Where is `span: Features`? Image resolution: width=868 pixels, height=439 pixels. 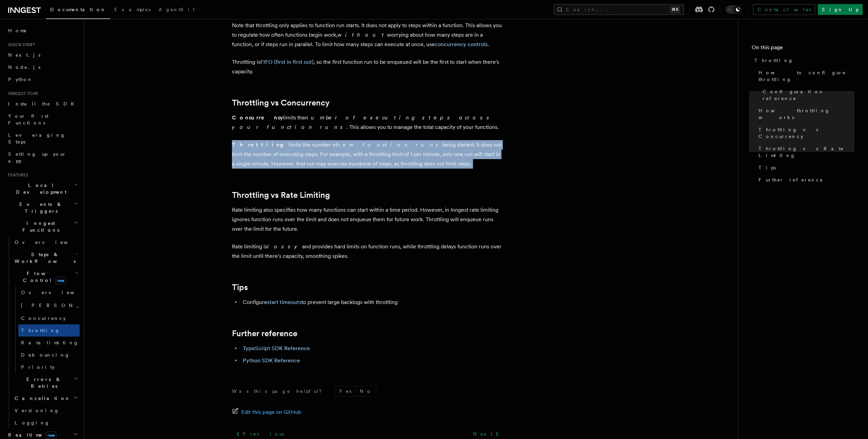 span: Features is located at coordinates (17, 175).